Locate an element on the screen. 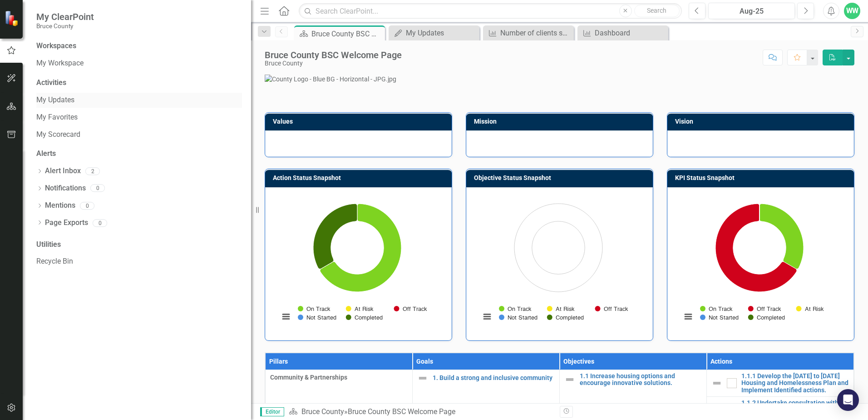 The height and width of the screenshot is (420, 868). h3: Objective Status Snapshot is located at coordinates (561, 178).